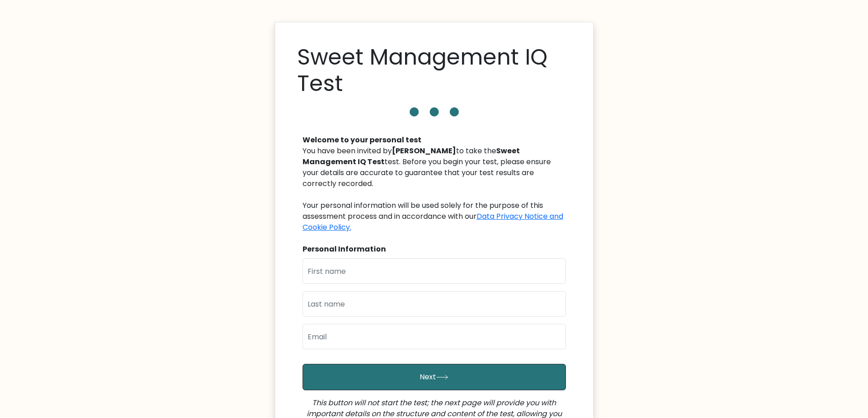  I want to click on input: First name, so click(434, 271).